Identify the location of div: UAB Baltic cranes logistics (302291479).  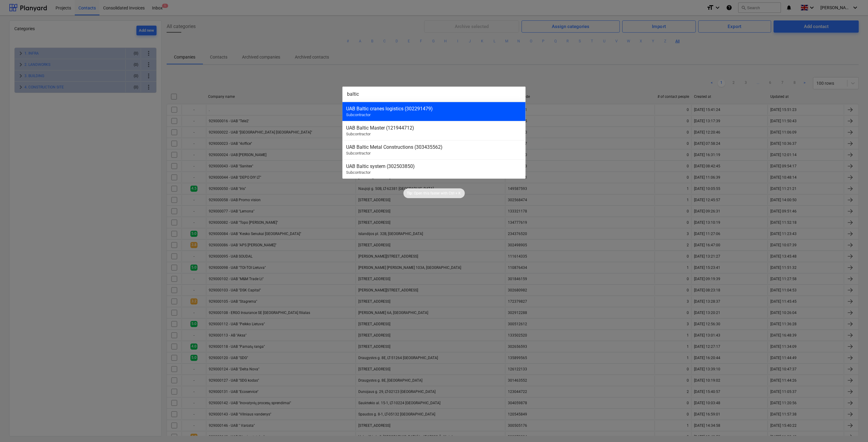
(434, 108).